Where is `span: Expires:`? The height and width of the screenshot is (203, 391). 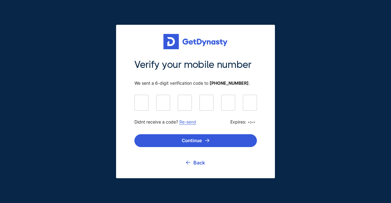
span: Expires: is located at coordinates (243, 122).